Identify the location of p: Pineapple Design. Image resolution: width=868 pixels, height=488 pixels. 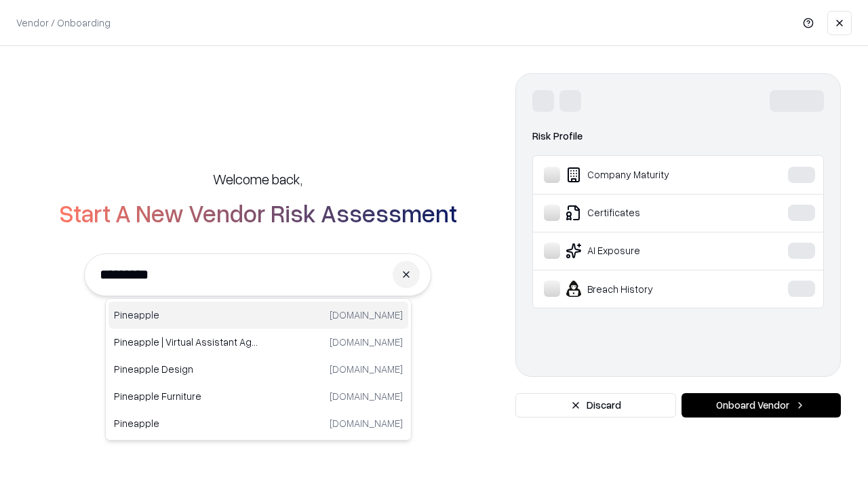
(186, 369).